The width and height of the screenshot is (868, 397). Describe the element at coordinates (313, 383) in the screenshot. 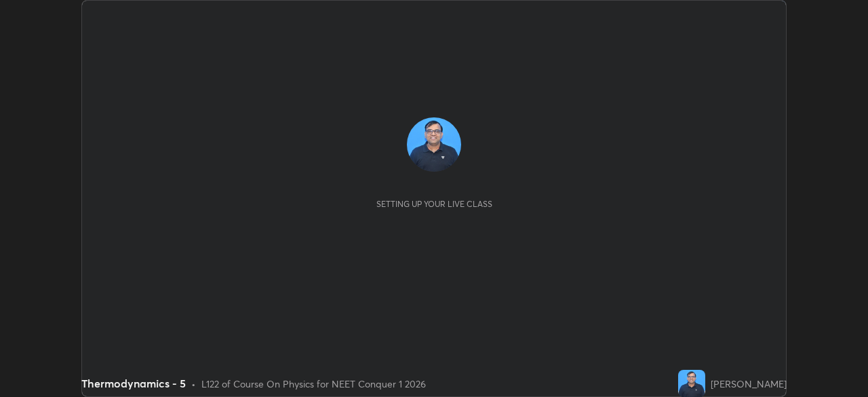

I see `div: L122 of Course On Physics for NEET Conquer 1 2026` at that location.